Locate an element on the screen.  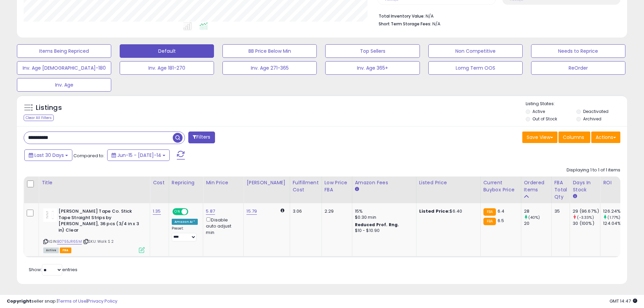
button: BB Price Below Min is located at coordinates (270, 51).